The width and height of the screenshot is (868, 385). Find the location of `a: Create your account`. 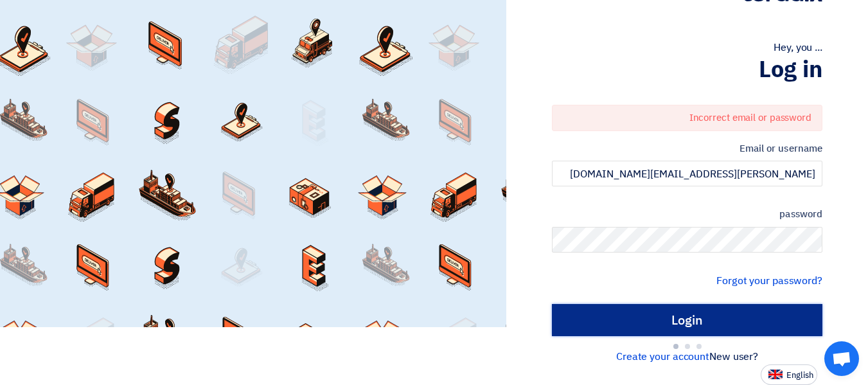

a: Create your account is located at coordinates (662, 356).